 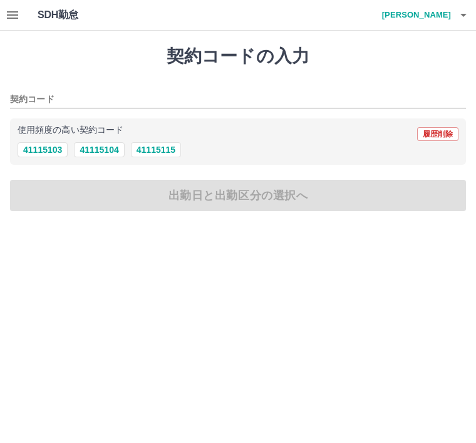 What do you see at coordinates (70, 130) in the screenshot?
I see `p: 使用頻度の高い契約コード` at bounding box center [70, 130].